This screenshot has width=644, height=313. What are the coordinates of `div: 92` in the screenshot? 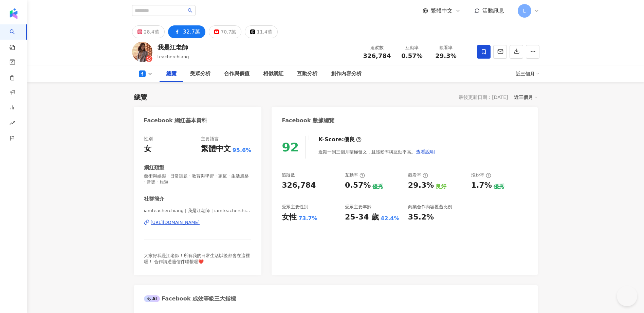 It's located at (290, 147).